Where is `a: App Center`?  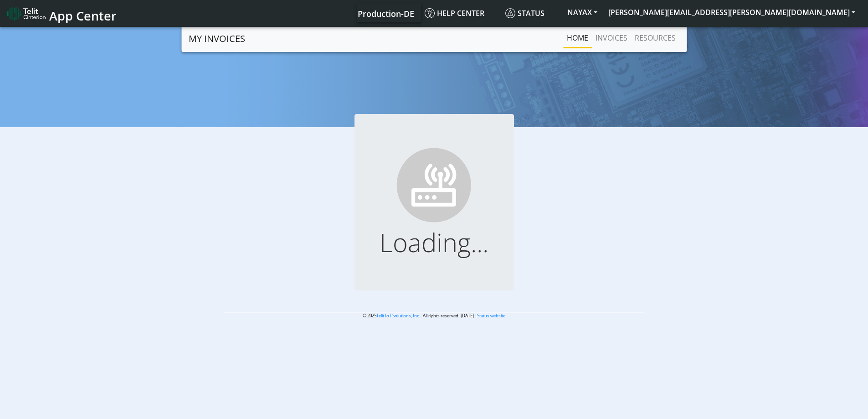
a: App Center is located at coordinates (61, 13).